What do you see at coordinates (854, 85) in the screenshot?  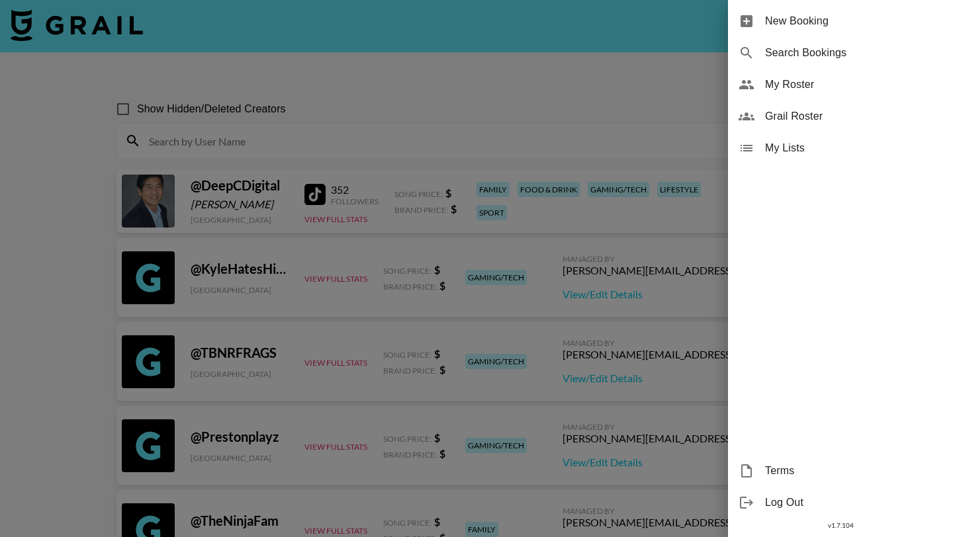 I see `span: My Roster` at bounding box center [854, 85].